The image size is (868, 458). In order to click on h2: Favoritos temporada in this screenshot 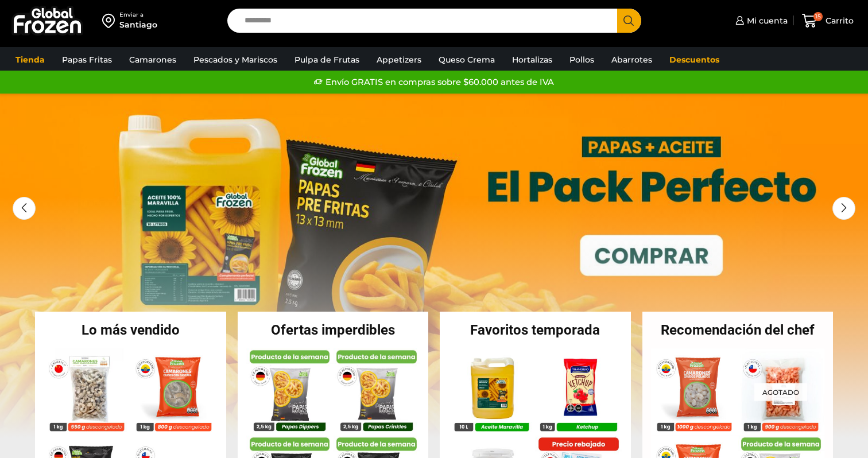, I will do `click(535, 330)`.